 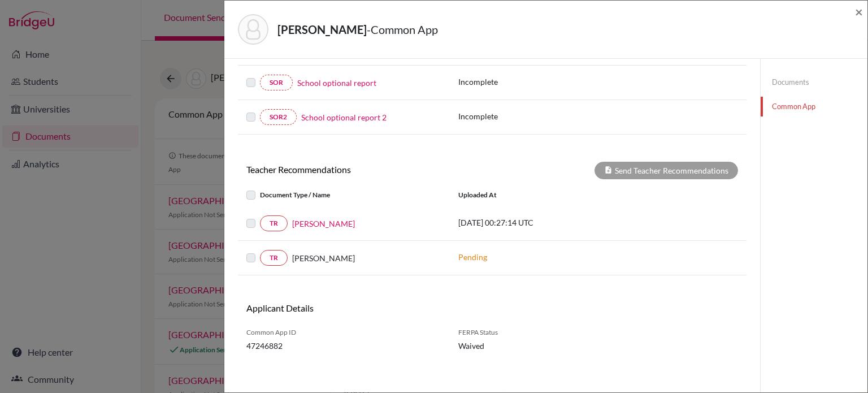 I want to click on p: Pending, so click(x=534, y=257).